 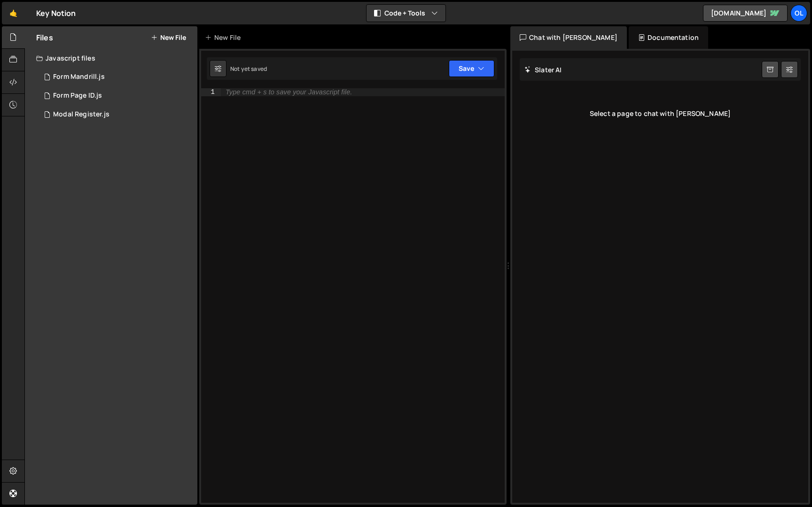 What do you see at coordinates (111, 58) in the screenshot?
I see `div: Javascript files` at bounding box center [111, 58].